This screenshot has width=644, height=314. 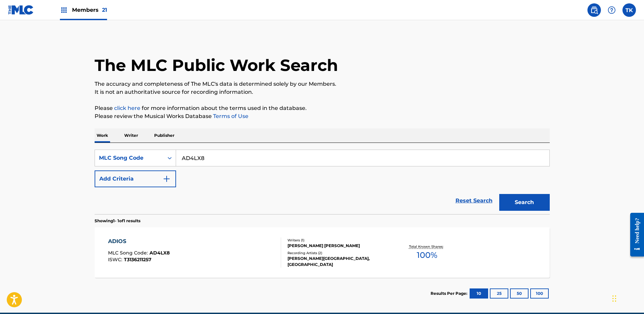 What do you see at coordinates (322, 182) in the screenshot?
I see `form: Search Form` at bounding box center [322, 182].